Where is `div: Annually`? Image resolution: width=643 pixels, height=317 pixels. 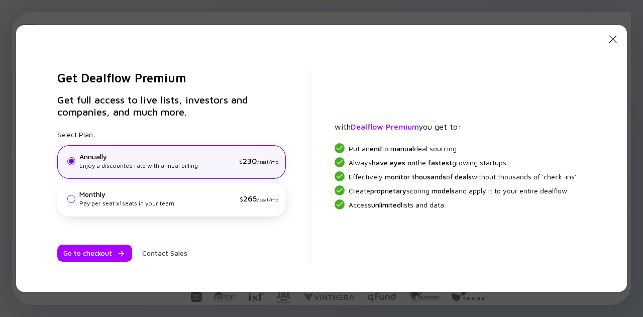 div: Annually is located at coordinates (157, 157).